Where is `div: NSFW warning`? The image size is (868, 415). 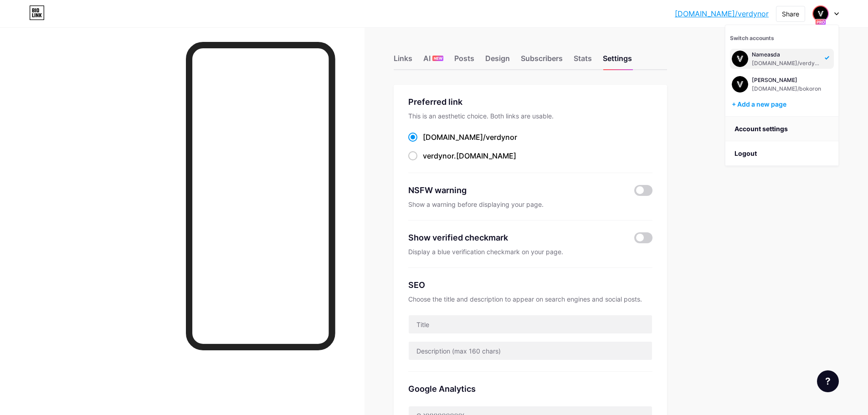
div: NSFW warning is located at coordinates (514, 190).